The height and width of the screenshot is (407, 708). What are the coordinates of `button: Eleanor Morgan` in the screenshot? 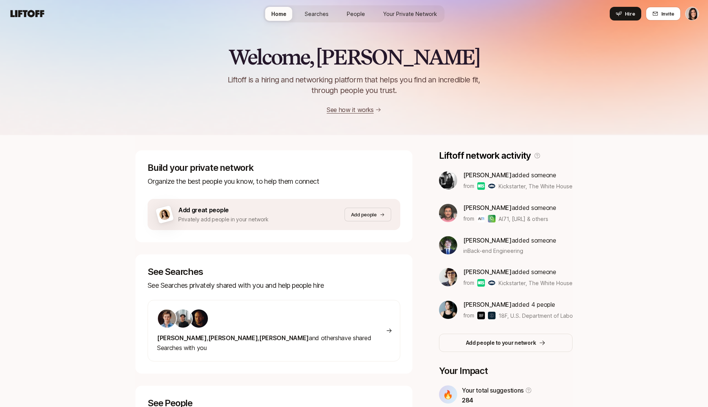 It's located at (692, 14).